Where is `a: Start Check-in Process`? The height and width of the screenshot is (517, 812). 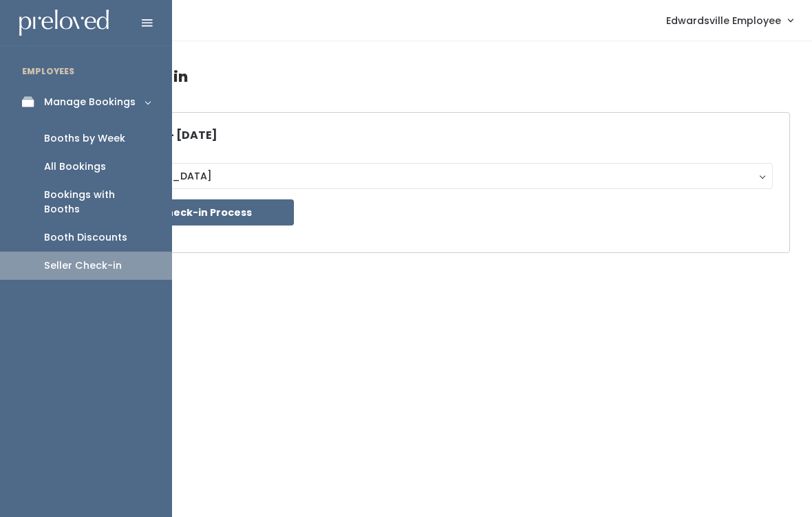 a: Start Check-in Process is located at coordinates (190, 213).